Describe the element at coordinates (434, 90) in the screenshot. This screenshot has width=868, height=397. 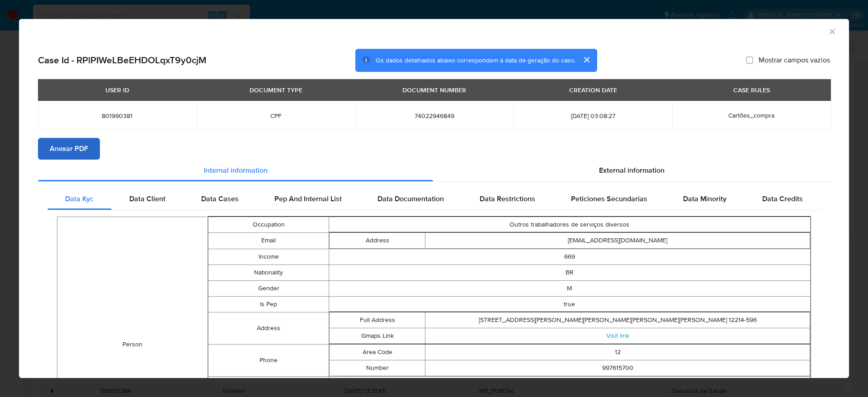
I see `div: DOCUMENT NUMBER` at that location.